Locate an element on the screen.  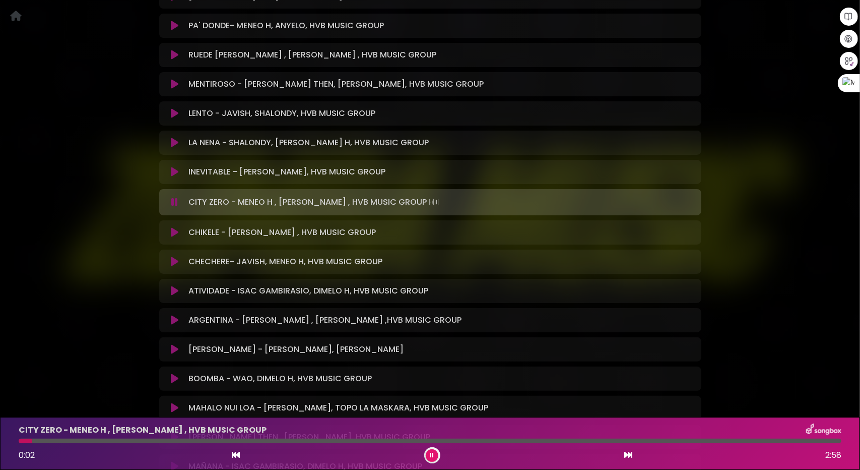
span: 2:58 is located at coordinates (834, 455).